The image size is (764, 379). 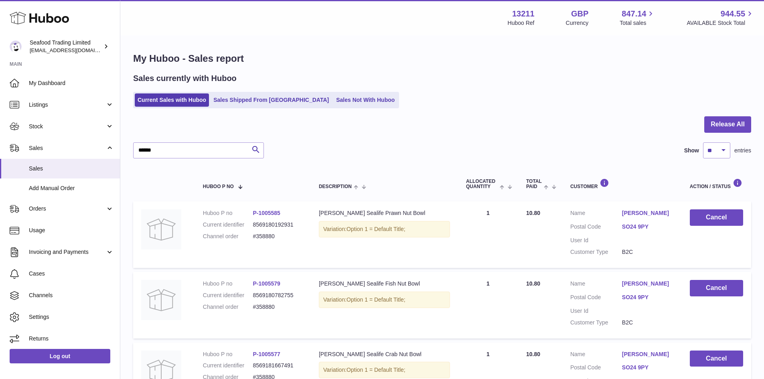 What do you see at coordinates (577, 23) in the screenshot?
I see `div: Currency` at bounding box center [577, 23].